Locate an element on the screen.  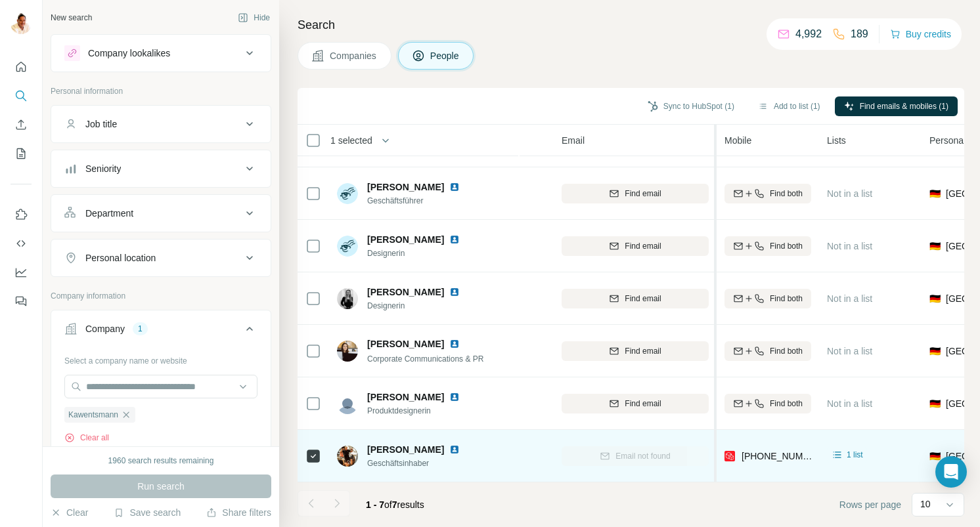
div: Seniority is located at coordinates (103, 168).